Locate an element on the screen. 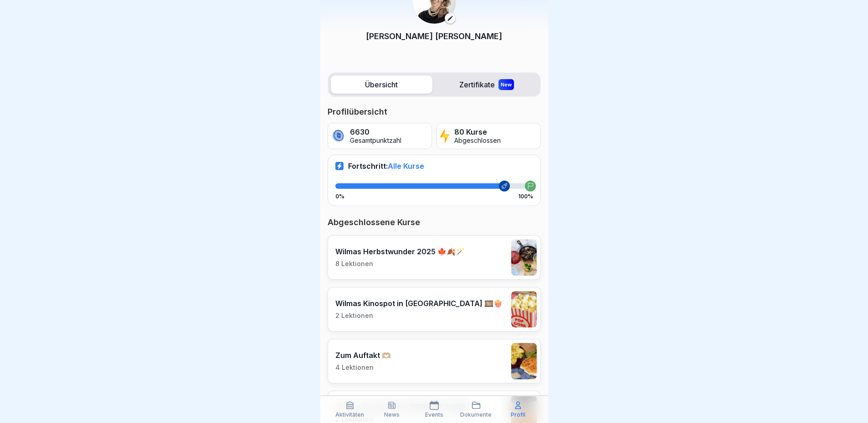 The width and height of the screenshot is (868, 423). p: Abgeschlossene Kurse is located at coordinates (434, 223).